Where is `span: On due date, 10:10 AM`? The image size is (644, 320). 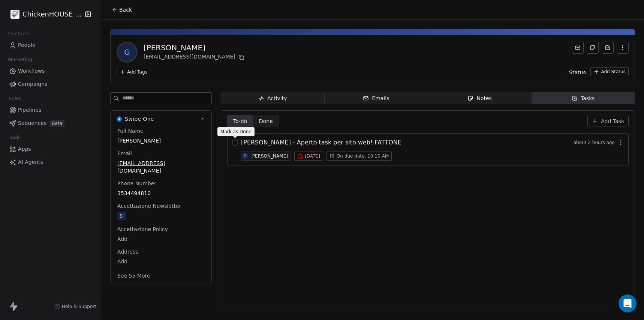 span: On due date, 10:10 AM is located at coordinates (363, 156).